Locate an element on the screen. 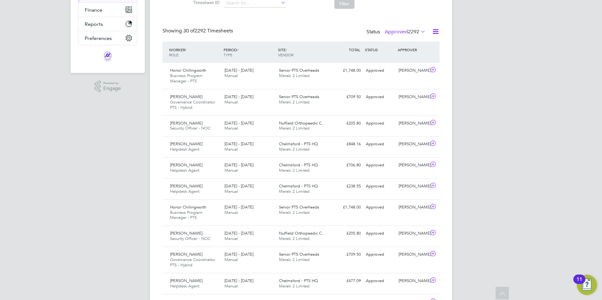 The image size is (602, 300). span: TYPE is located at coordinates (228, 55).